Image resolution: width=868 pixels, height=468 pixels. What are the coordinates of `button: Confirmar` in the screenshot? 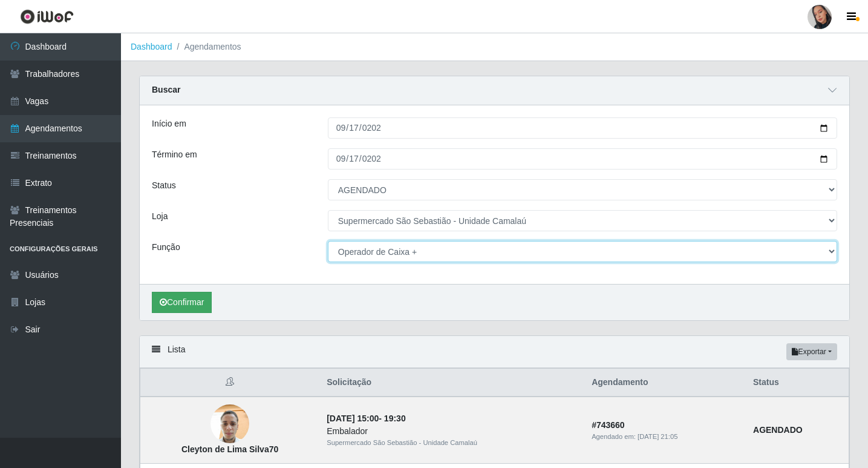 It's located at (181, 302).